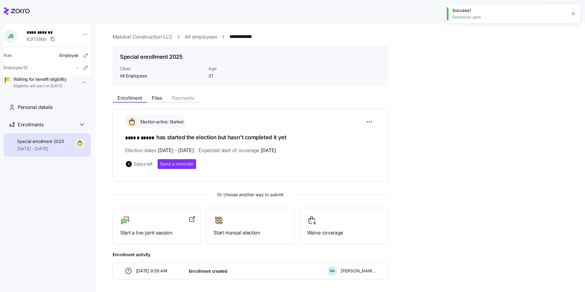 The image size is (585, 292). What do you see at coordinates (250, 138) in the screenshot?
I see `h1: has started the election but hasn't completed it yet` at bounding box center [250, 138].